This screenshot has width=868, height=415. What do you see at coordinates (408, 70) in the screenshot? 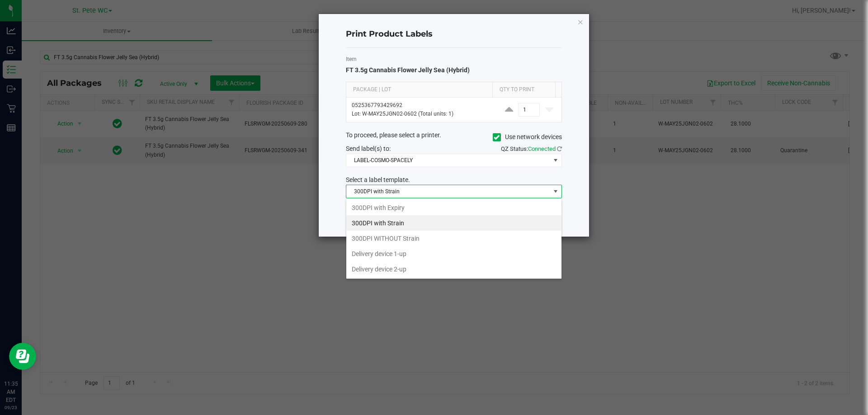
I see `span: FT 3.5g Cannabis Flower Jelly Sea (Hybrid)` at bounding box center [408, 70].